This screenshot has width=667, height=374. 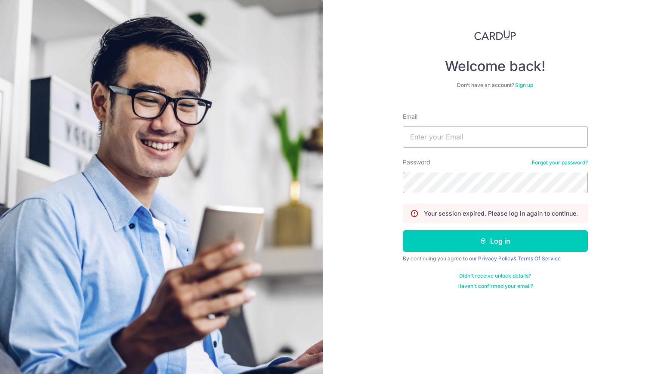 I want to click on a: Forgot your password?, so click(x=560, y=163).